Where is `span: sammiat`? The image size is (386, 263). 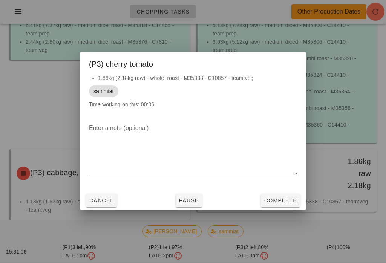 span: sammiat is located at coordinates (104, 92).